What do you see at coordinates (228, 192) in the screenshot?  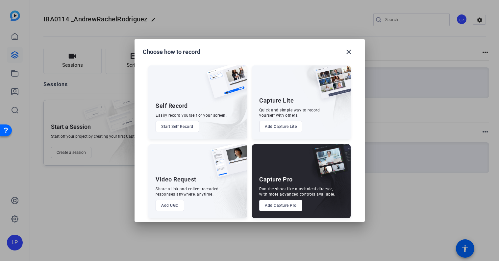 I see `img: embarkstudio-ugc-content.png` at bounding box center [228, 192].